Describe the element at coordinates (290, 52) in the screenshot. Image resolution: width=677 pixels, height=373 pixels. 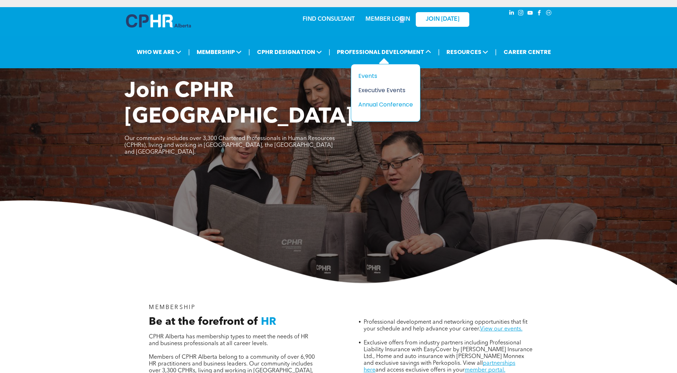
I see `span: CPHR DESIGNATION` at that location.